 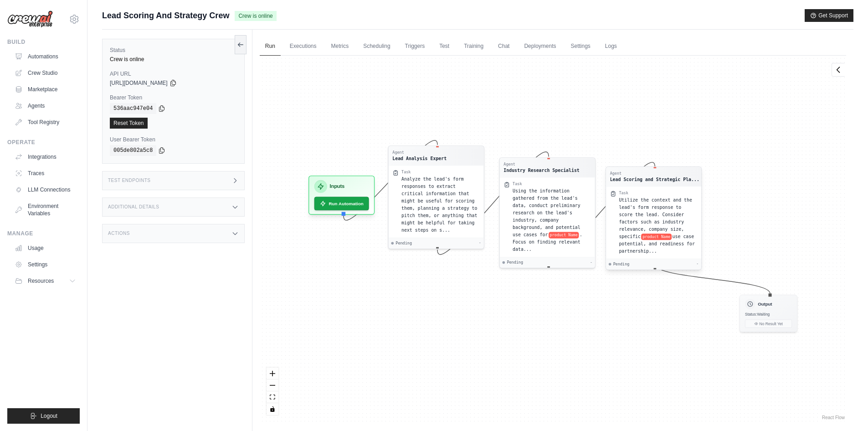 What do you see at coordinates (49, 416) in the screenshot?
I see `span: Logout` at bounding box center [49, 416].